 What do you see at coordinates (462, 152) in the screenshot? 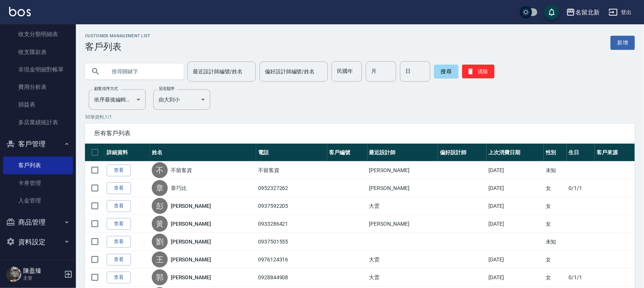
I see `th: 偏好設計師` at bounding box center [462, 152].